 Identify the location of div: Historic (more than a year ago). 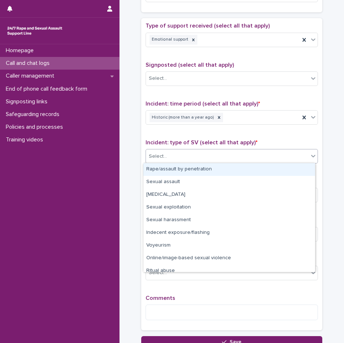
(182, 117).